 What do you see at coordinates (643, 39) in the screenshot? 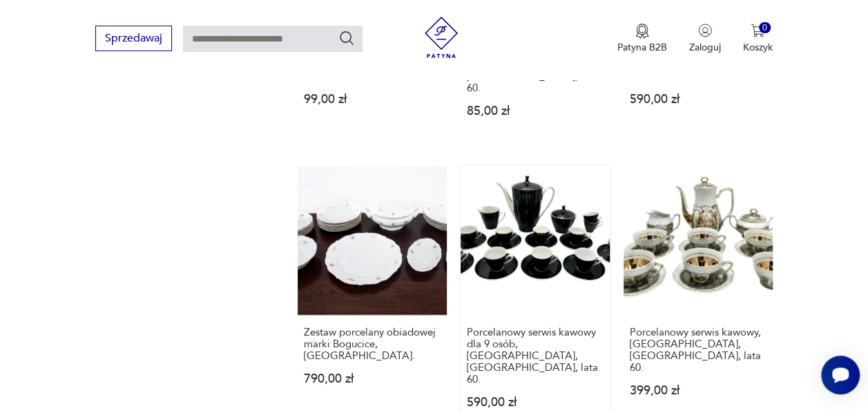
I see `a: Ikona medaluPatyna B2B` at bounding box center [643, 39].